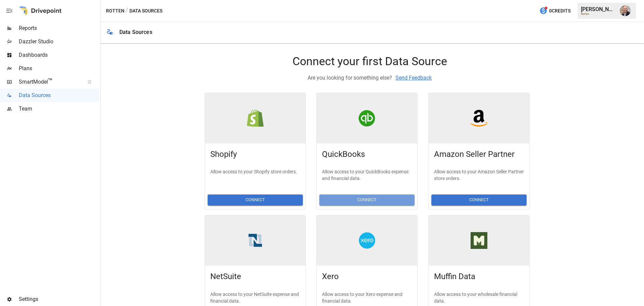  Describe the element at coordinates (479, 176) in the screenshot. I see `p: Allow access to your Amazon Seller Partner store orders.` at that location.